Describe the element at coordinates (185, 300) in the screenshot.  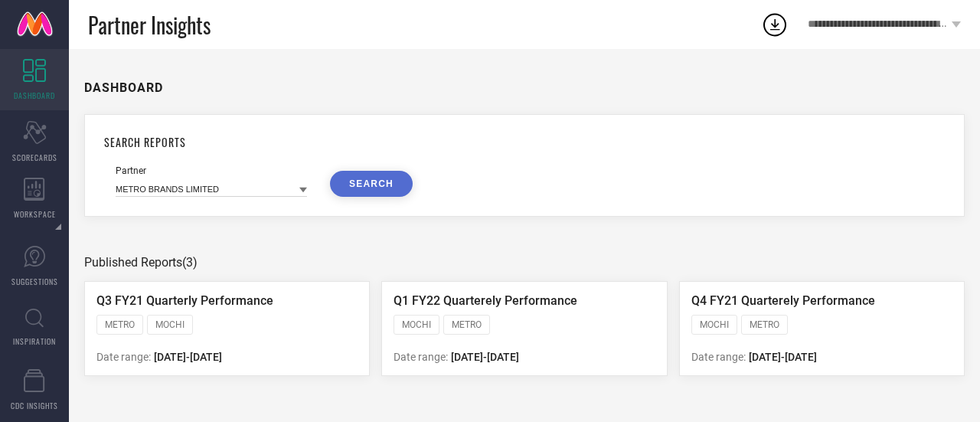
I see `span: Q3 FY21 Quarterly Performance` at that location.